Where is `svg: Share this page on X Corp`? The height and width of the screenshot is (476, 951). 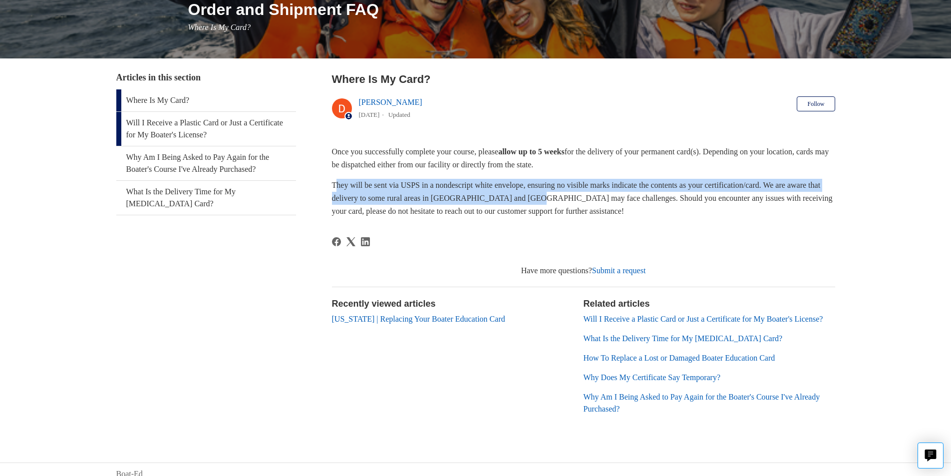
svg: Share this page on X Corp is located at coordinates (351, 242).